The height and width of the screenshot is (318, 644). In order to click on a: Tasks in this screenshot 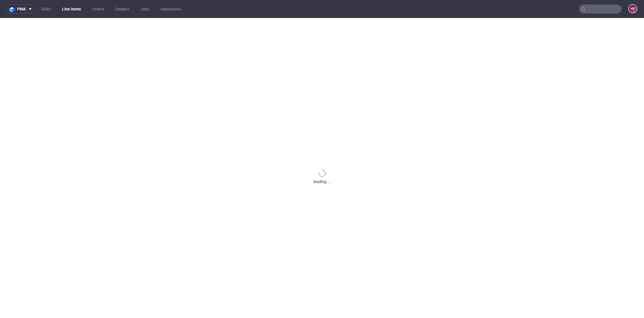, I will do `click(46, 9)`.